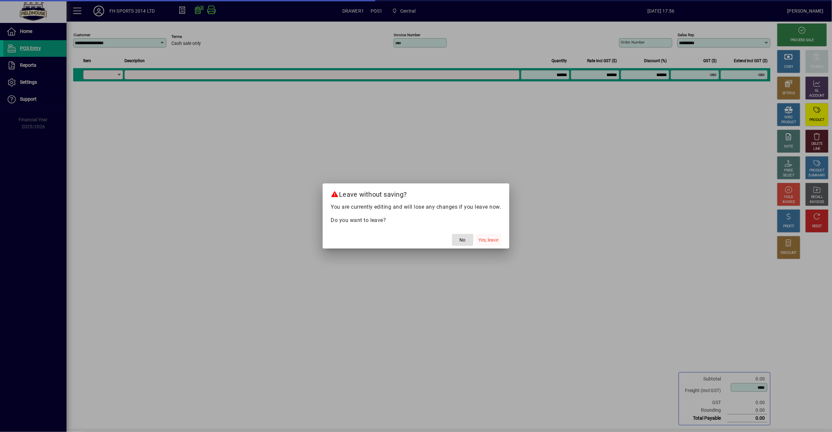 The height and width of the screenshot is (432, 832). Describe the element at coordinates (416, 207) in the screenshot. I see `p: You are currently editing and will lose any changes if you leave now.` at that location.